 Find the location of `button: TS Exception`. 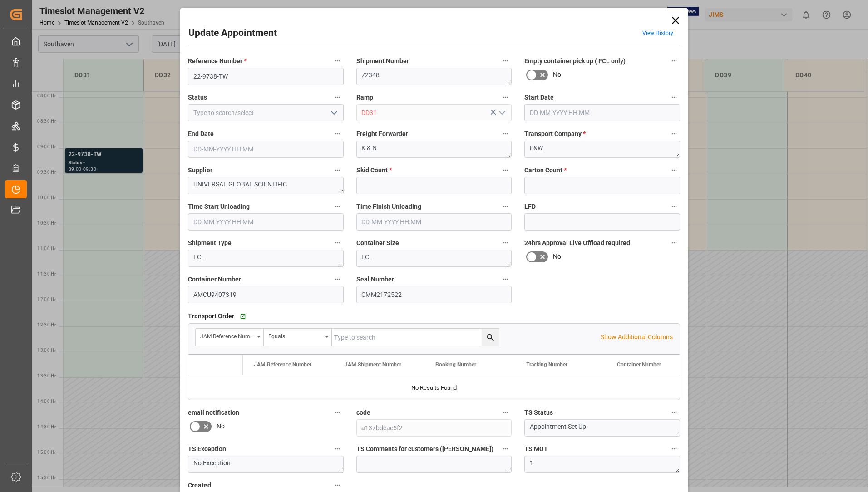

button: TS Exception is located at coordinates (338, 449).